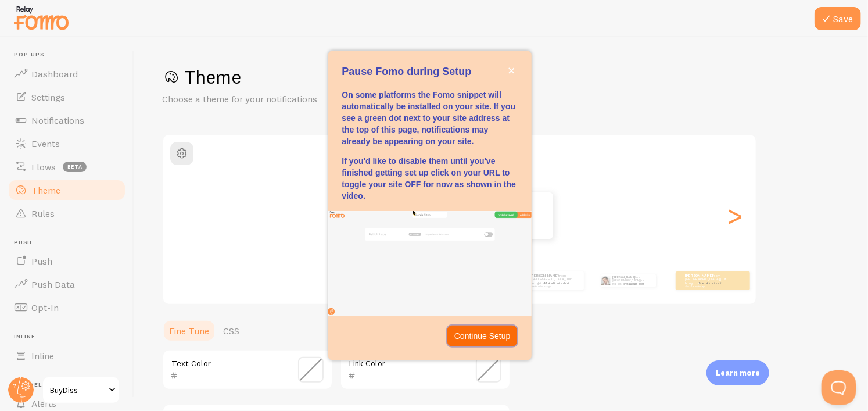 Image resolution: width=868 pixels, height=411 pixels. What do you see at coordinates (430, 179) in the screenshot?
I see `p: If you'd like to disable them until you've finished getting set up click on your URL to toggle yo...` at bounding box center [430, 179].